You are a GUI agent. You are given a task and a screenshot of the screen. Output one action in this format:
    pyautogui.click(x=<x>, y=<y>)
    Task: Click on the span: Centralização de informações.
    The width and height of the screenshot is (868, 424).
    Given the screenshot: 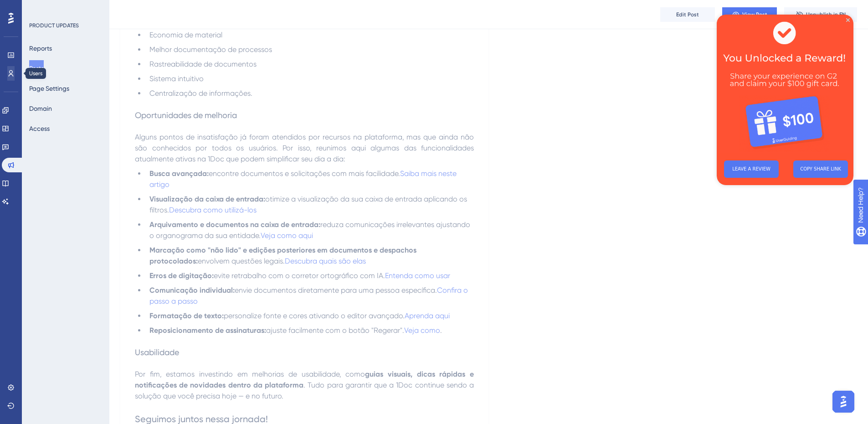 What is the action you would take?
    pyautogui.click(x=201, y=93)
    